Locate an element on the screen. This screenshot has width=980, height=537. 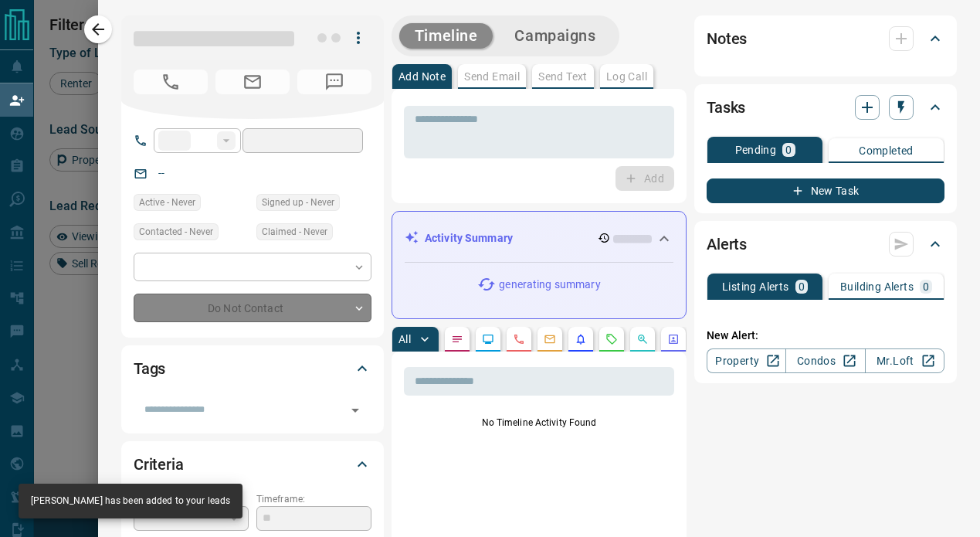
p: Timeframe: is located at coordinates (314, 499).